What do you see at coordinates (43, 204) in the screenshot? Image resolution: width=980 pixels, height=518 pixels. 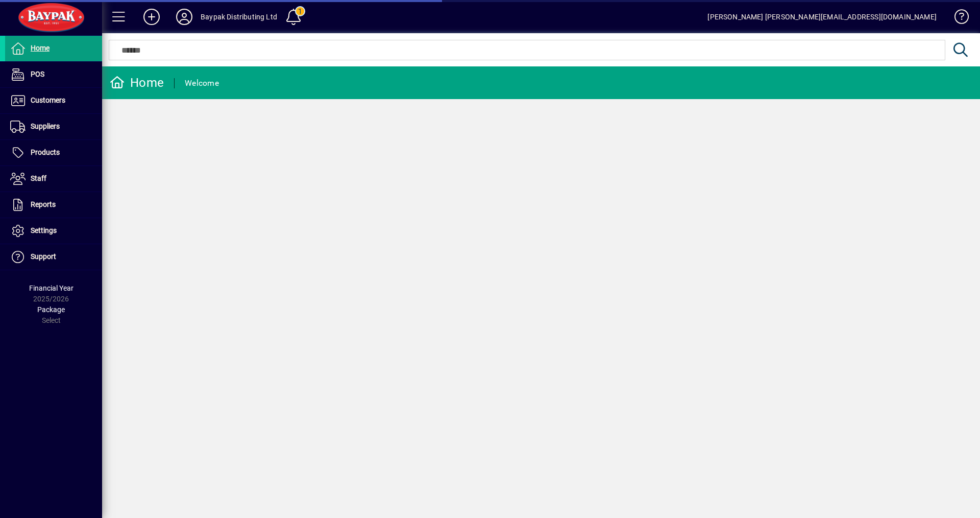 I see `span: Reports` at bounding box center [43, 204].